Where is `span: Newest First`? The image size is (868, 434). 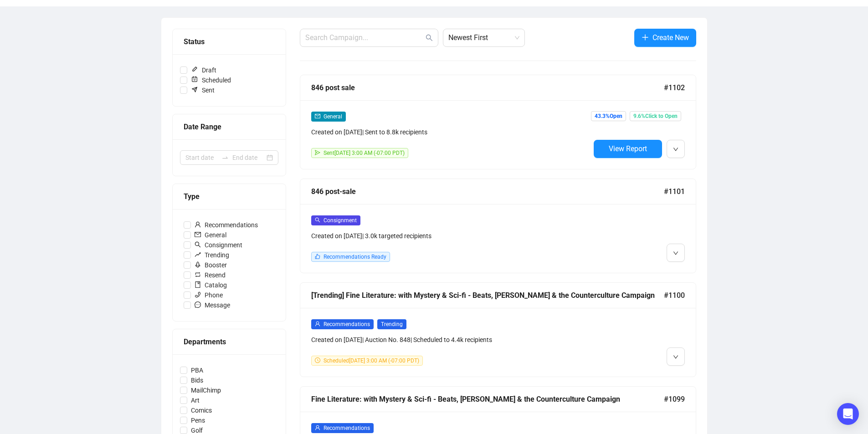
span: Newest First is located at coordinates (484, 38).